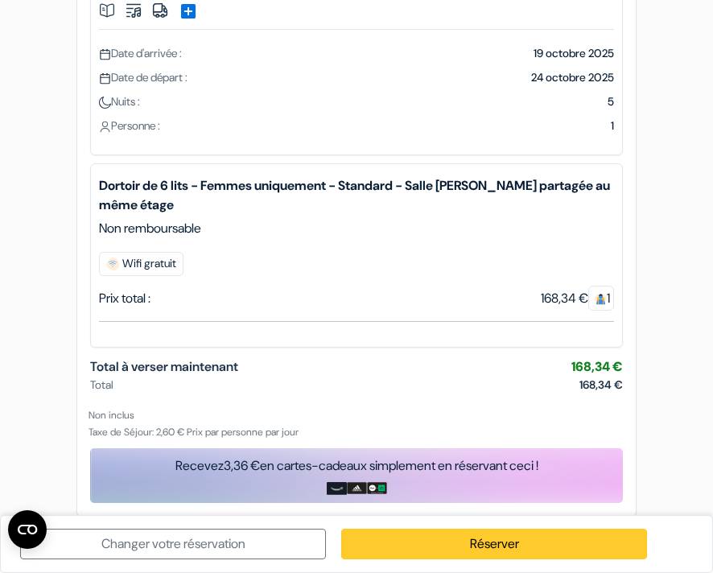 The image size is (713, 573). What do you see at coordinates (356, 488) in the screenshot?
I see `img: adidas-card.png` at bounding box center [356, 488].